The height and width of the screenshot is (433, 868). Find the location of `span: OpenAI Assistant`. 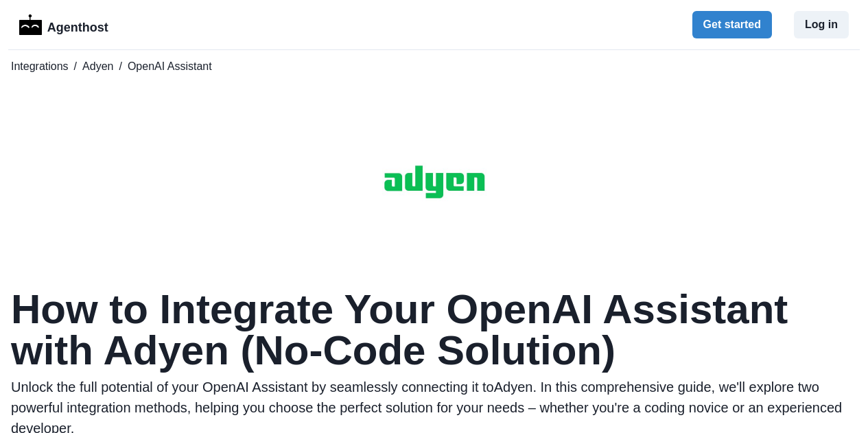

span: OpenAI Assistant is located at coordinates (169, 67).